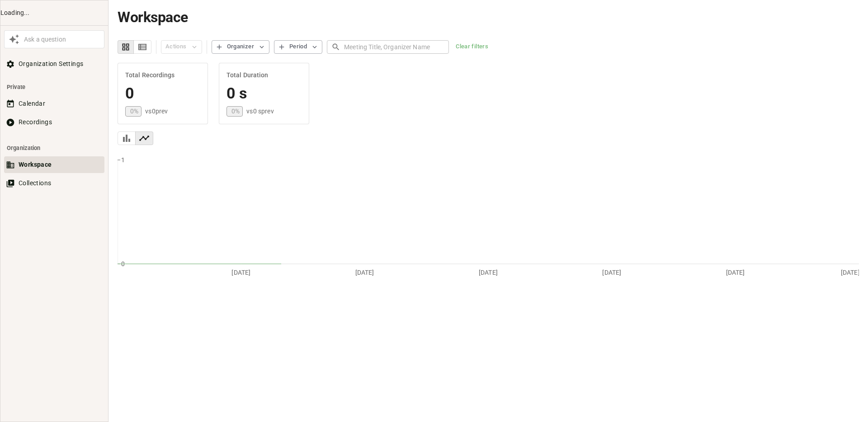 This screenshot has height=422, width=868. Describe the element at coordinates (264, 94) in the screenshot. I see `h4: 0 s` at that location.